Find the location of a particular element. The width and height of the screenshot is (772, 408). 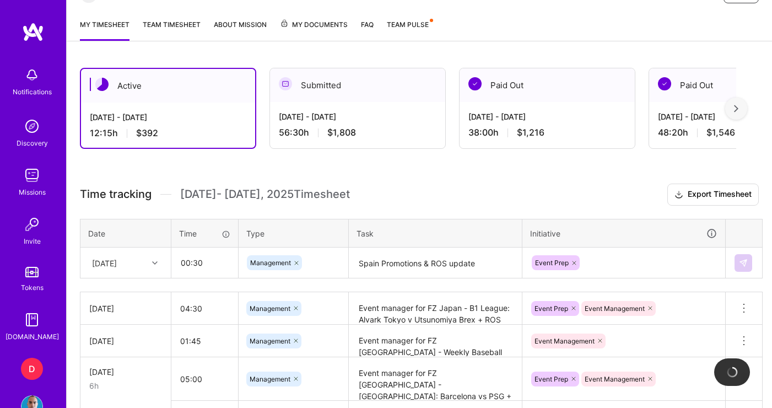

img: discovery is located at coordinates (32, 126).